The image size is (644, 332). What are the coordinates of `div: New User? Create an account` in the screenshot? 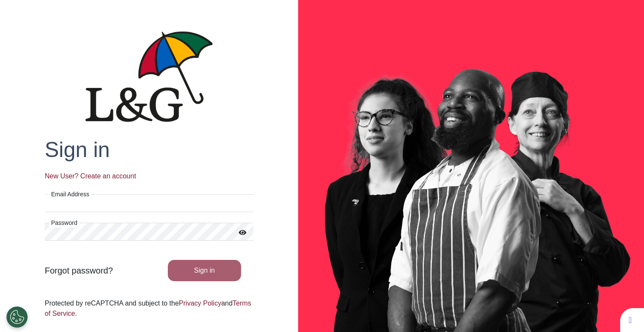 It's located at (149, 176).